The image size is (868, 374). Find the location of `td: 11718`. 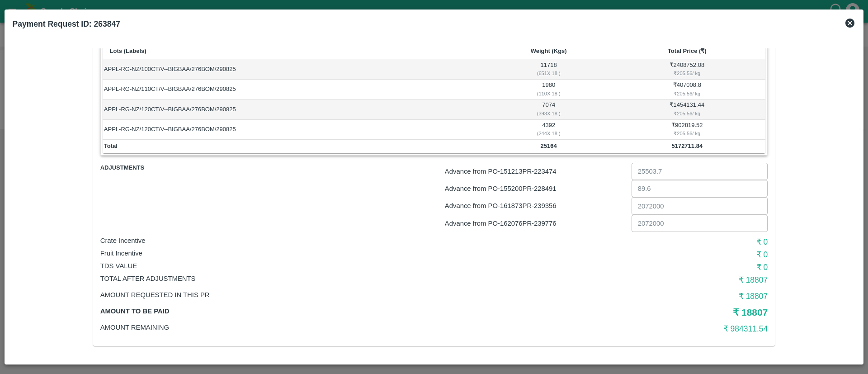

td: 11718 is located at coordinates (549, 69).